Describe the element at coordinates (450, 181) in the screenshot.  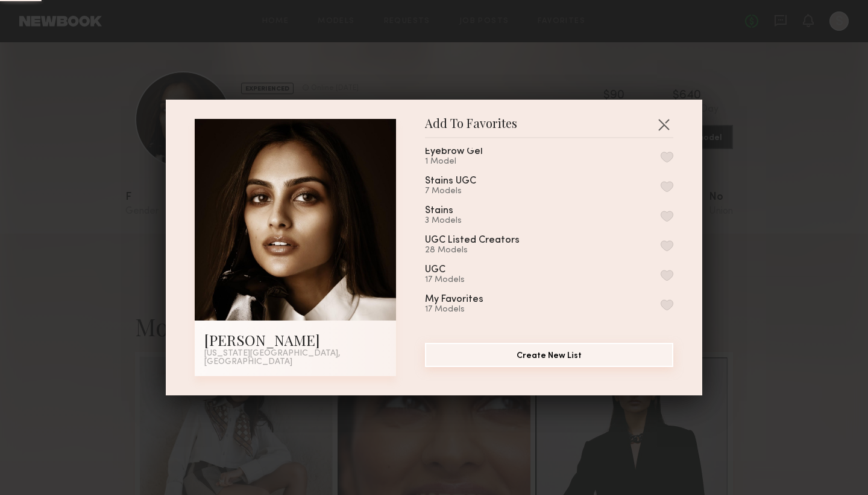
I see `div: Stains UGC` at that location.